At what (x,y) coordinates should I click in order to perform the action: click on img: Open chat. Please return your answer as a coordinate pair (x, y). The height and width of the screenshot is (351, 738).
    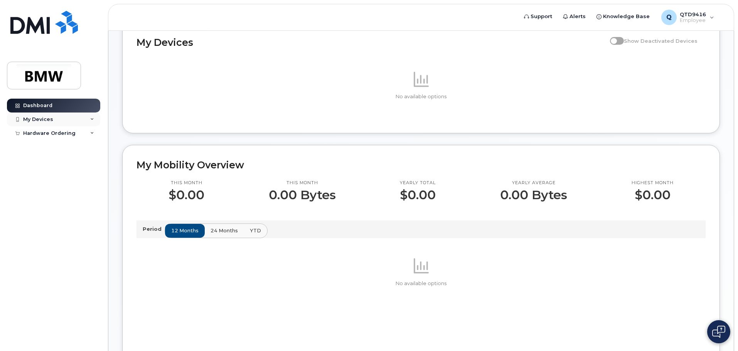
    Looking at the image, I should click on (719, 332).